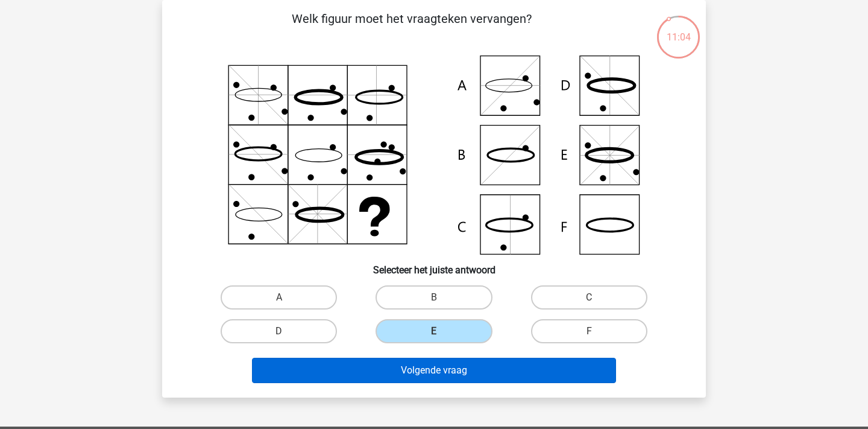 The image size is (868, 429). I want to click on p: Welk figuur moet het vraagteken vervangen?, so click(411, 28).